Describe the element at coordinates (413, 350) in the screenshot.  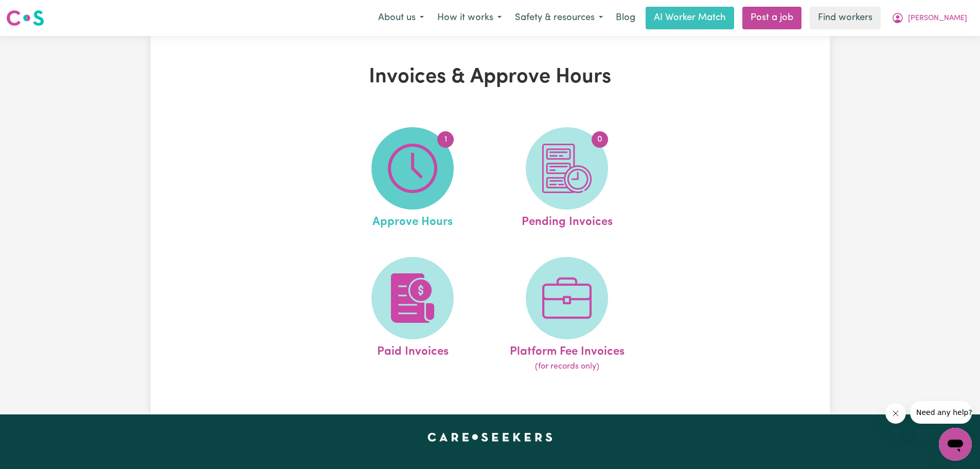
I see `span: Paid Invoices` at that location.